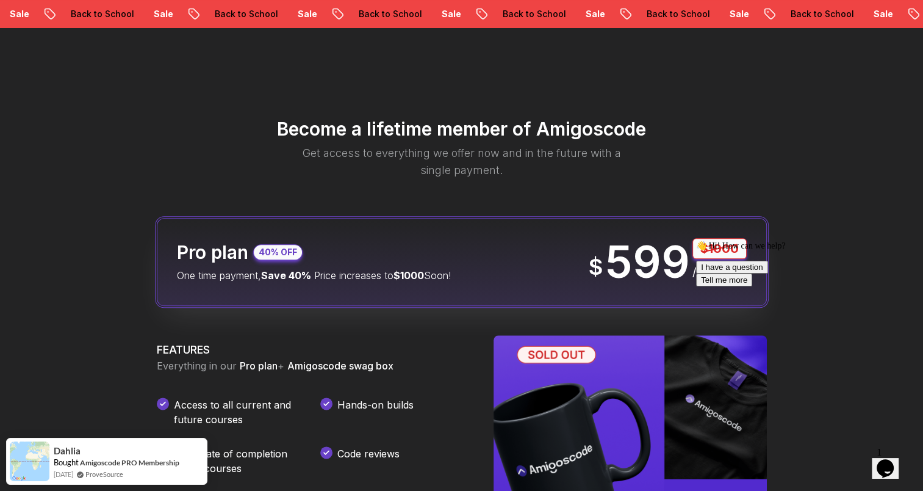 The height and width of the screenshot is (491, 923). What do you see at coordinates (311, 366) in the screenshot?
I see `p: Everything in our +` at bounding box center [311, 366].